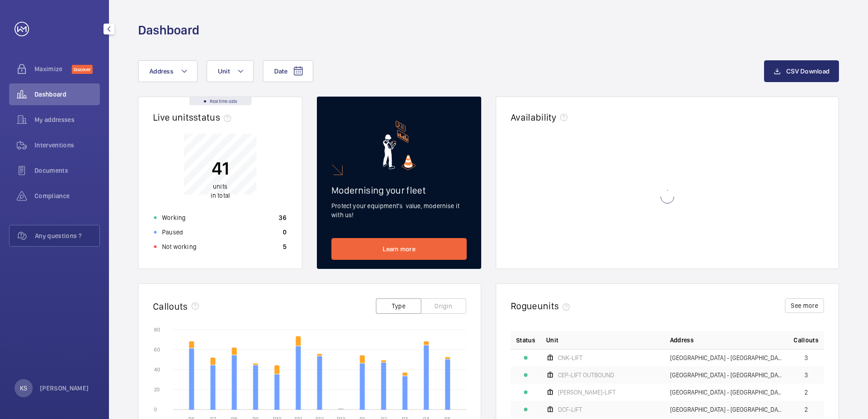 This screenshot has width=868, height=419. Describe the element at coordinates (570, 358) in the screenshot. I see `span: CNK-LIFT` at that location.